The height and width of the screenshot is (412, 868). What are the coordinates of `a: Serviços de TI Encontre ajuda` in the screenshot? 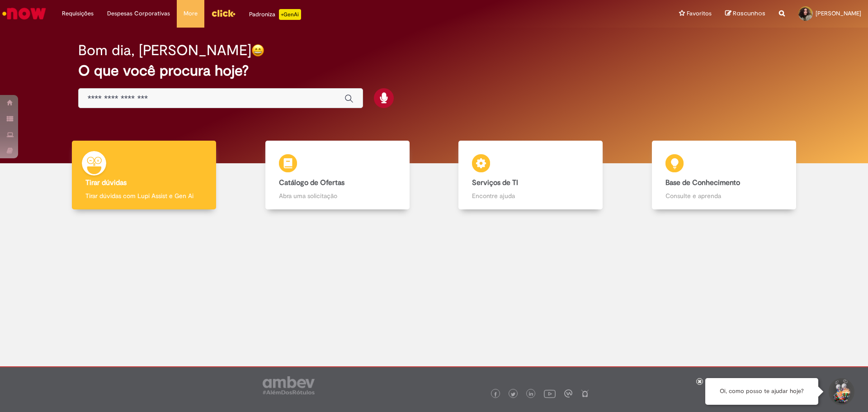 It's located at (531, 175).